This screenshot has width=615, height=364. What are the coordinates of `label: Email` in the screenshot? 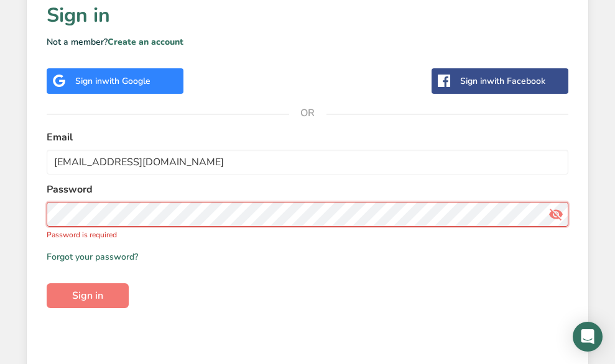 It's located at (307, 137).